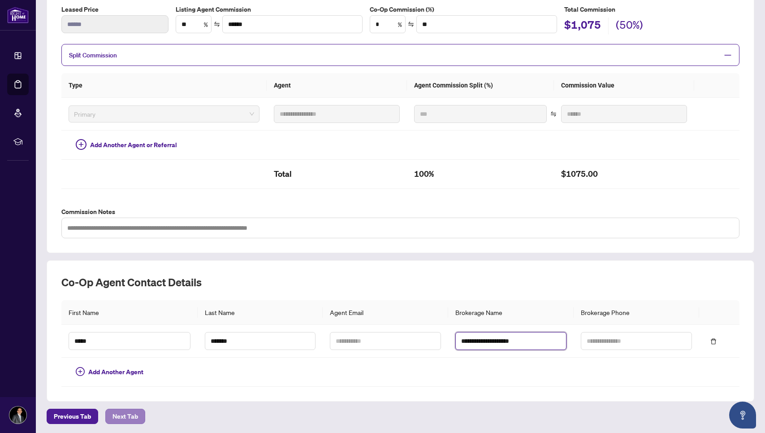 This screenshot has width=765, height=433. Describe the element at coordinates (481, 85) in the screenshot. I see `th: Agent Commission Split (%)` at that location.